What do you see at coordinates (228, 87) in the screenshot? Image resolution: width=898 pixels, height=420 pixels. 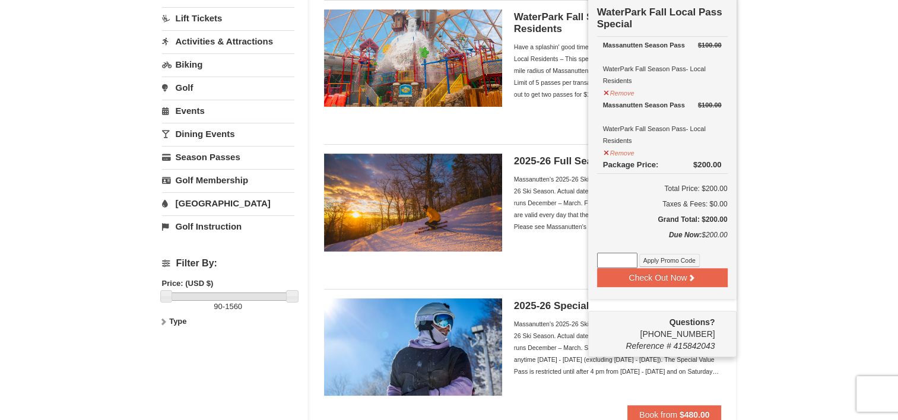 I see `a: Golf` at bounding box center [228, 87].